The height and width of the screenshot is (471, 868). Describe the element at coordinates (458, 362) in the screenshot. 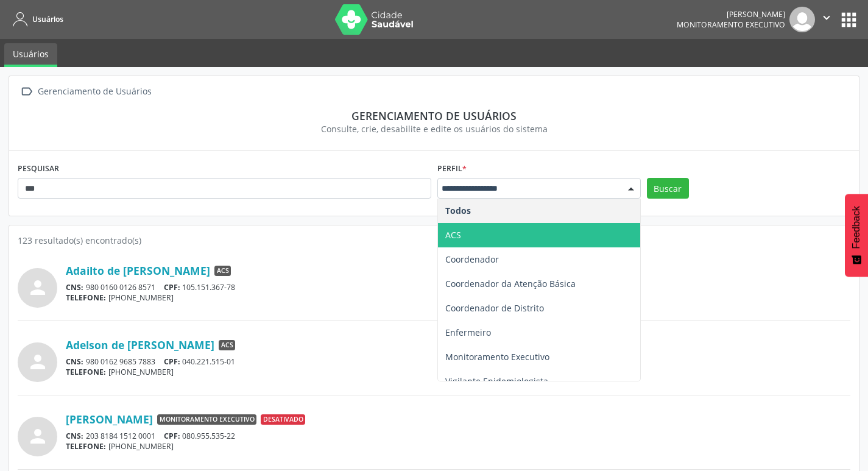

I see `div: 980 0162 9685 7883 040.221.515-01` at that location.